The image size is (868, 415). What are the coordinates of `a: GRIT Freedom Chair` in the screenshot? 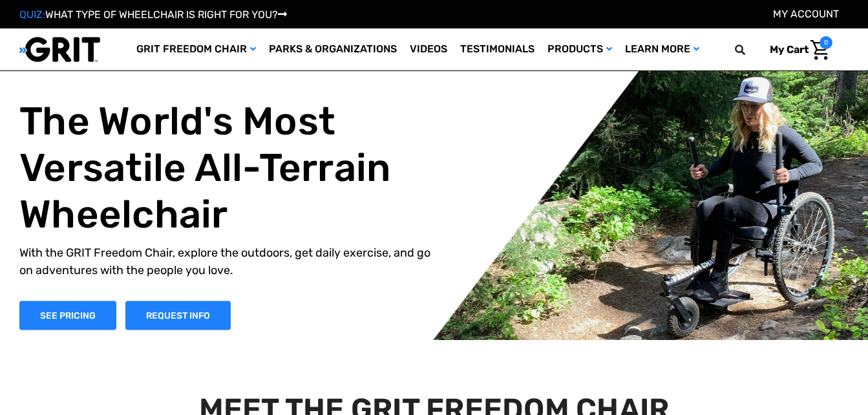 It's located at (196, 49).